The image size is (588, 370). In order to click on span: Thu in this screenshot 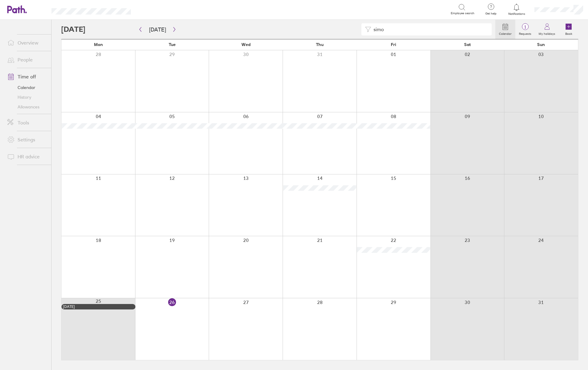, I will do `click(320, 44)`.